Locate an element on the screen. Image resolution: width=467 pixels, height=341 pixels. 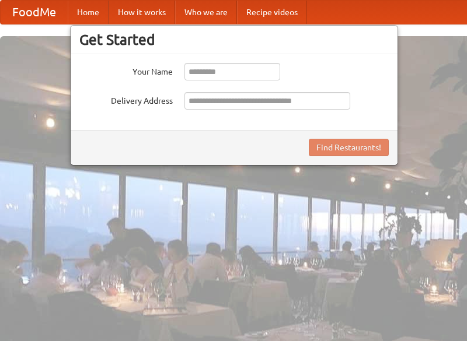
label: Delivery Address is located at coordinates (126, 99).